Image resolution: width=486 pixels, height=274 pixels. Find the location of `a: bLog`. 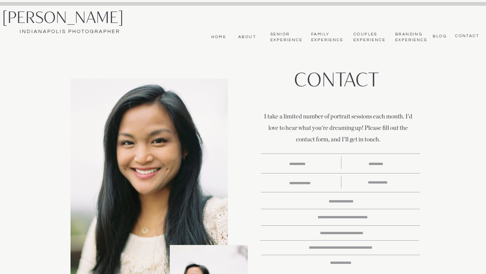

a: bLog is located at coordinates (439, 36).